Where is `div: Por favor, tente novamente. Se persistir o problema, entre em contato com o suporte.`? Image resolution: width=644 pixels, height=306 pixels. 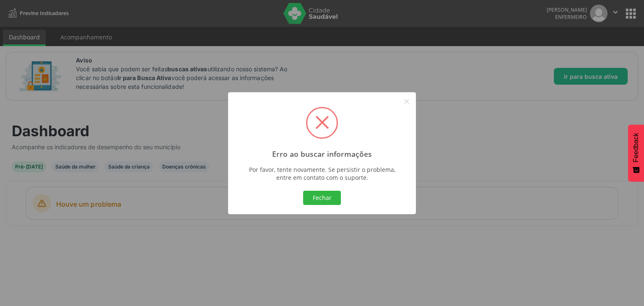
div: Por favor, tente novamente. Se persistir o problema, entre em contato com o suporte. is located at coordinates (322, 173).